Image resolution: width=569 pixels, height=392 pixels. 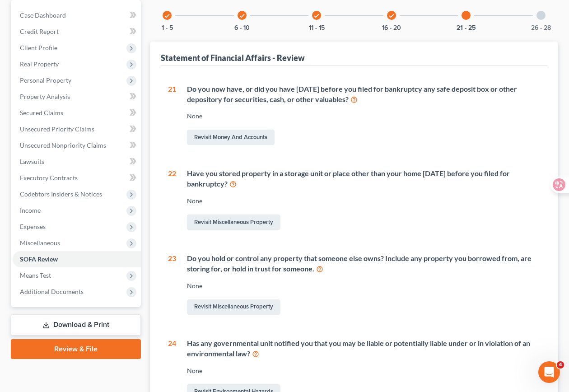 What do you see at coordinates (39, 259) in the screenshot?
I see `span: SOFA Review` at bounding box center [39, 259].